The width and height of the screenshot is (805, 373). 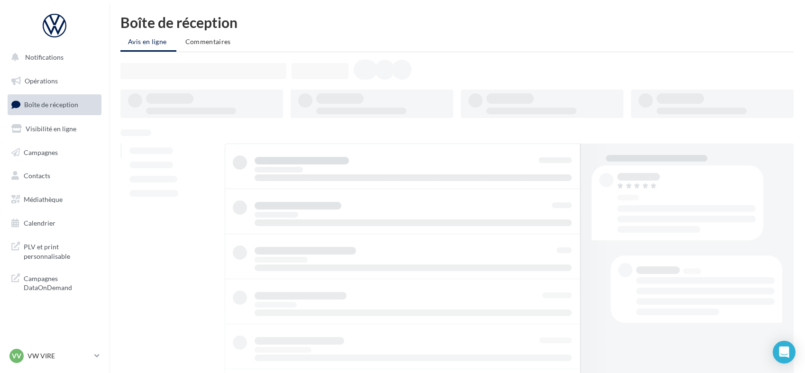 What do you see at coordinates (51, 128) in the screenshot?
I see `span: Visibilité en ligne` at bounding box center [51, 128].